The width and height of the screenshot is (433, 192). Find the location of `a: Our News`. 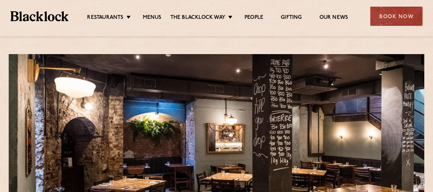

a: Our News is located at coordinates (334, 18).